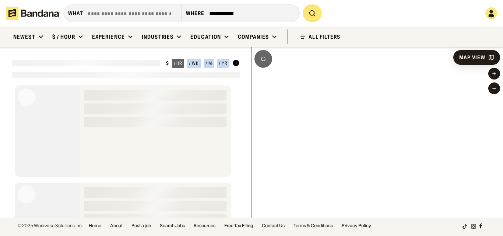 The width and height of the screenshot is (503, 236). What do you see at coordinates (50, 226) in the screenshot?
I see `div: © 2025 Workwise Solutions Inc.` at bounding box center [50, 226].